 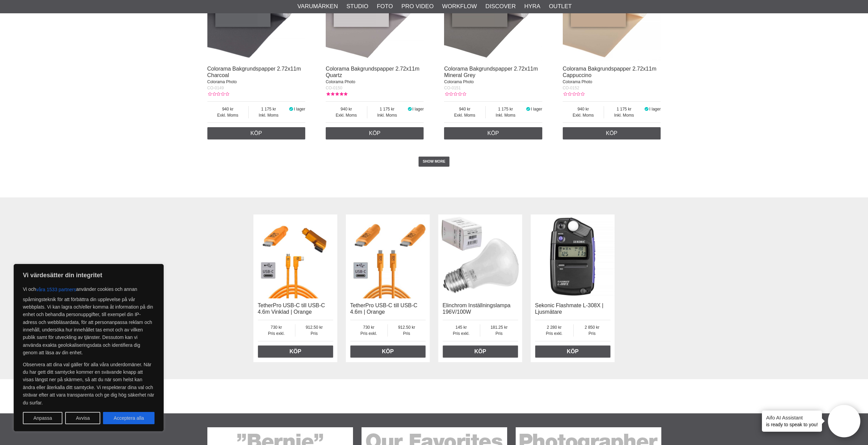 What do you see at coordinates (434, 162) in the screenshot?
I see `a: SHOW MORE` at bounding box center [434, 162].